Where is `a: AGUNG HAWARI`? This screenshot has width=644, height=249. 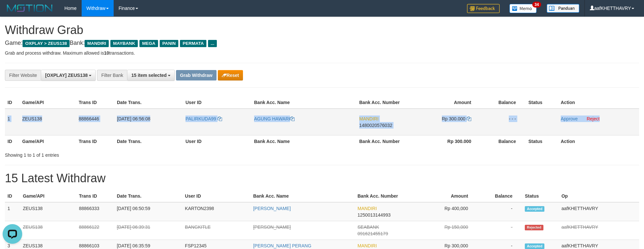
a: AGUNG HAWARI is located at coordinates (274, 119).